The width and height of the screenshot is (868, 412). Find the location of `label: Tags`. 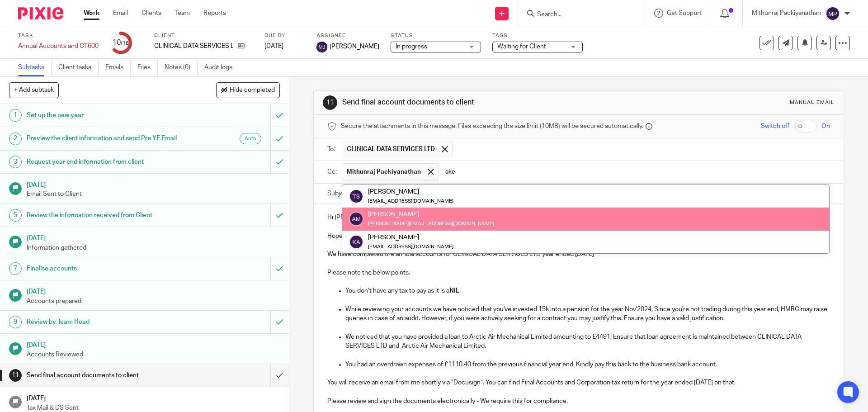

label: Tags is located at coordinates (537, 35).